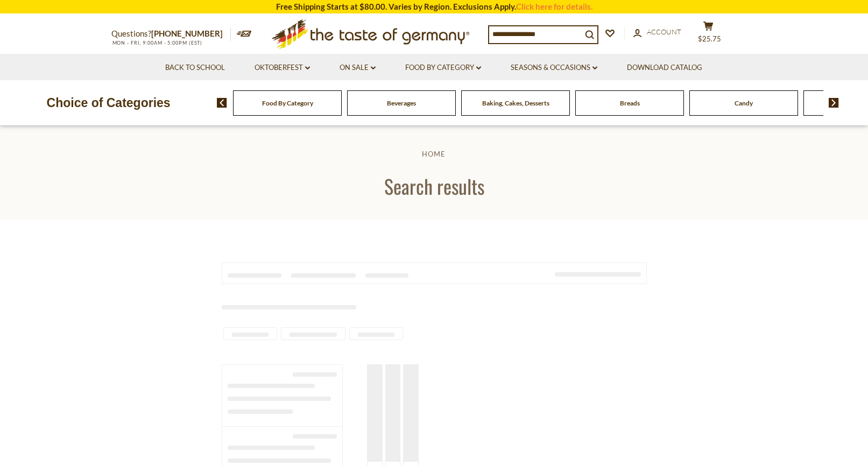 This screenshot has width=868, height=466. I want to click on a: Seasons & Occasions, so click(554, 68).